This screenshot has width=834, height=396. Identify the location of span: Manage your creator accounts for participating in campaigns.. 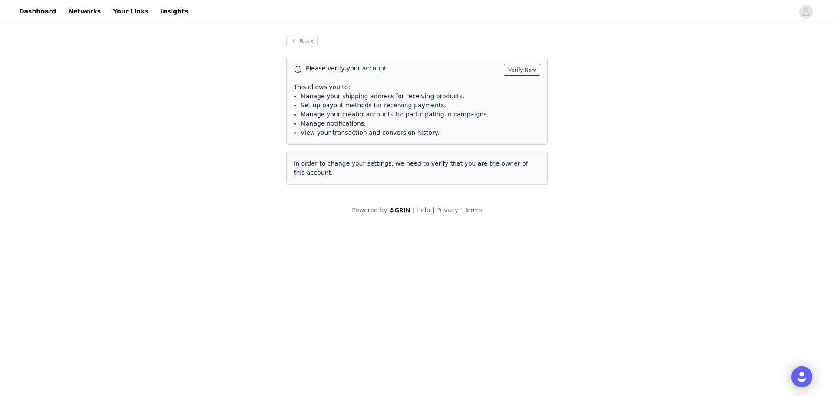
(394, 114).